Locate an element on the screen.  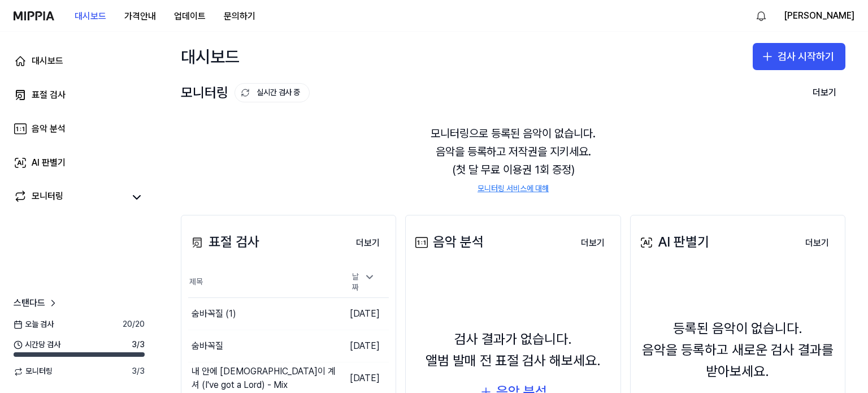
a: 모니터링 서비스에 대해 is located at coordinates (513, 189).